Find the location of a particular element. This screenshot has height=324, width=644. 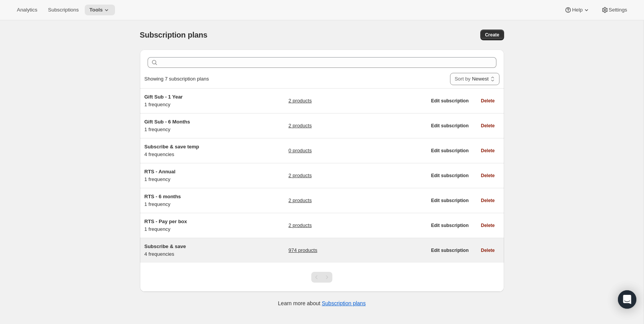

div: Open Intercom Messenger is located at coordinates (627, 300).